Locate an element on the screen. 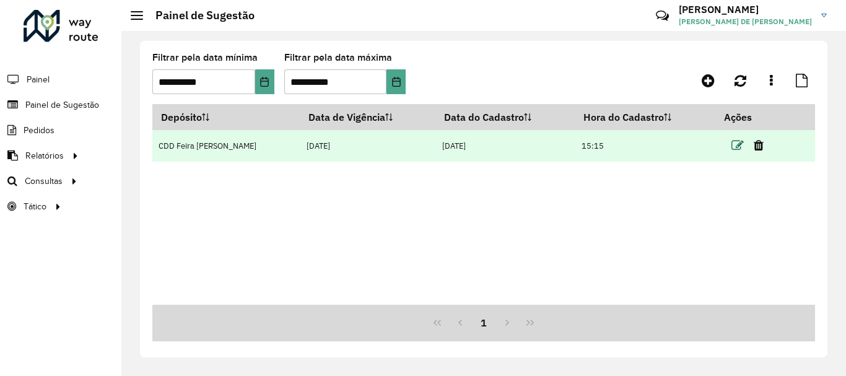 This screenshot has height=376, width=846. label: Filtrar pela data mínima is located at coordinates (205, 58).